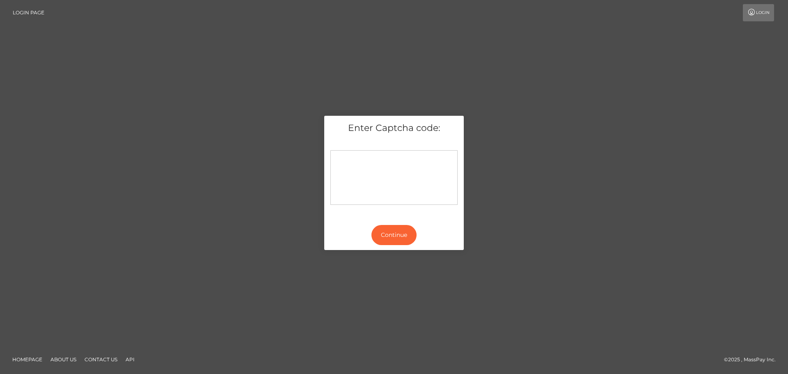 Image resolution: width=788 pixels, height=374 pixels. I want to click on a: Homepage, so click(27, 359).